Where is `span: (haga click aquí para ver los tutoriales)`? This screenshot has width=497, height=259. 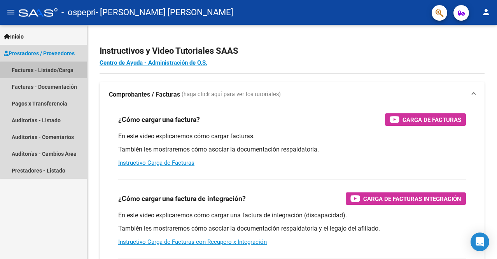
span: (haga click aquí para ver los tutoriales) is located at coordinates (231, 95).